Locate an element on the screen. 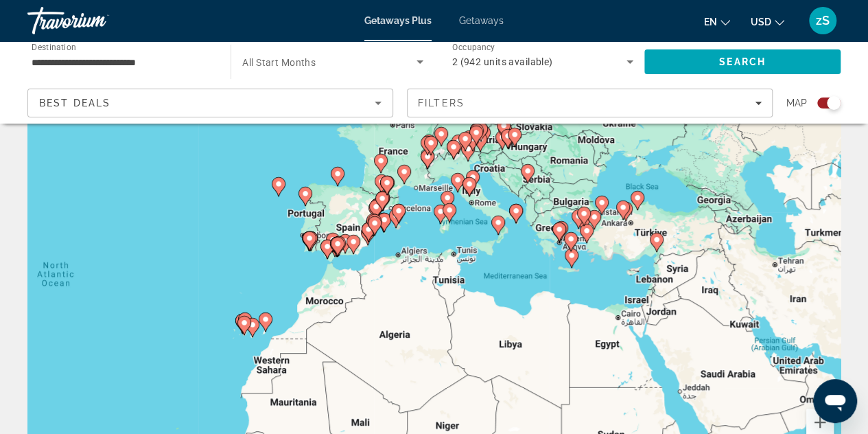 The width and height of the screenshot is (868, 434). button: User Menu is located at coordinates (822, 20).